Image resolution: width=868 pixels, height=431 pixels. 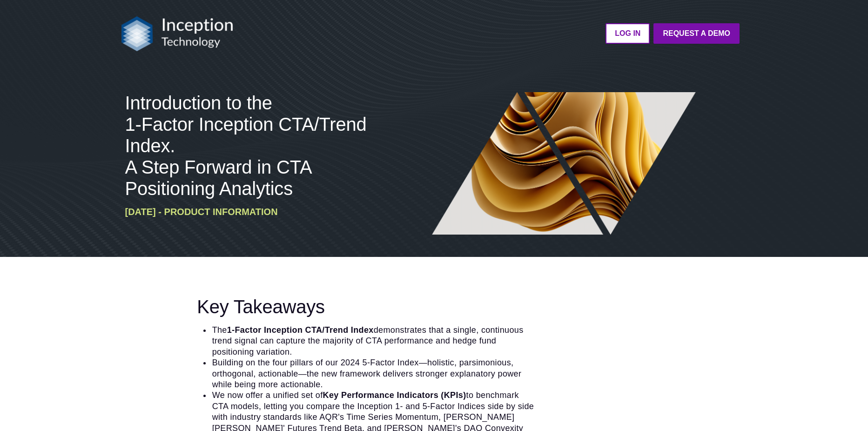 I want to click on li: Building on the four pillars of our 2024 5-Factor Index the new framework delivers stronger expla..., so click(x=373, y=374).